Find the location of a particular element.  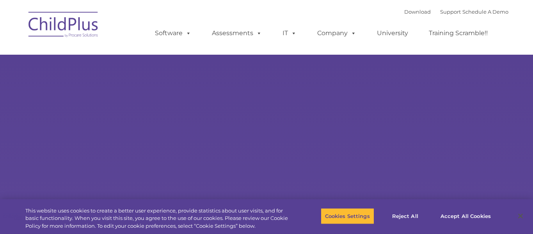

div: This website uses cookies to create a better user experience, provide statistics about user visit... is located at coordinates (159, 218).